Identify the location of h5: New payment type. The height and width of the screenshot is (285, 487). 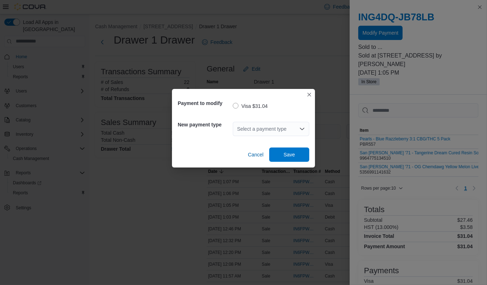
(204, 125).